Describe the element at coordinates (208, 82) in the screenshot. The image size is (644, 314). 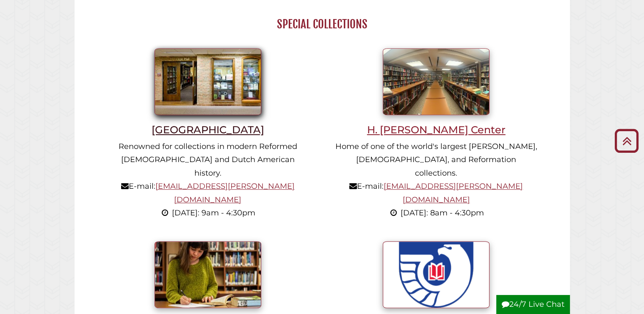
I see `img: Heritage Hall entrance` at that location.